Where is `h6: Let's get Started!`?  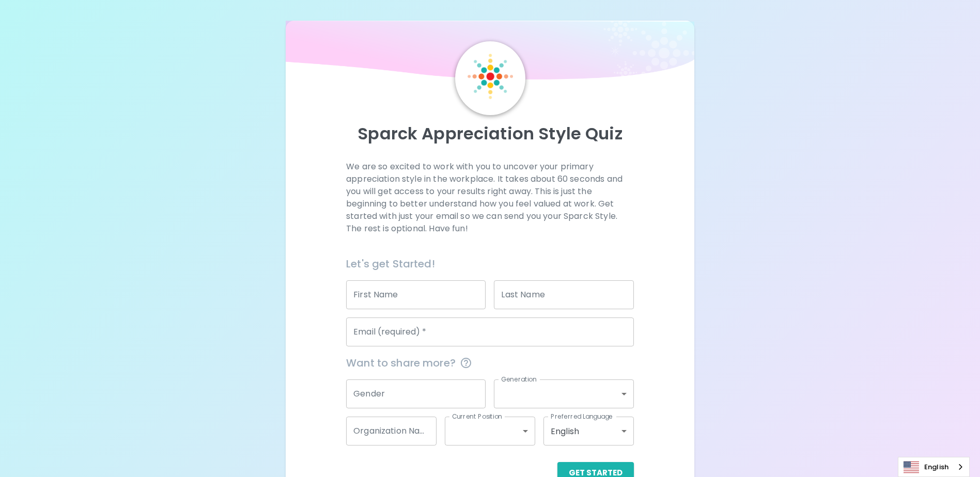 h6: Let's get Started! is located at coordinates (490, 264).